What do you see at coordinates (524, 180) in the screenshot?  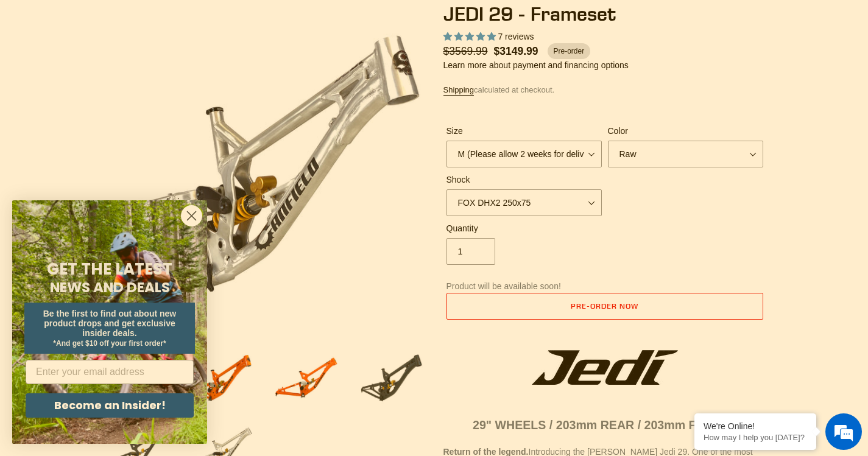 I see `label: Shock` at bounding box center [524, 180].